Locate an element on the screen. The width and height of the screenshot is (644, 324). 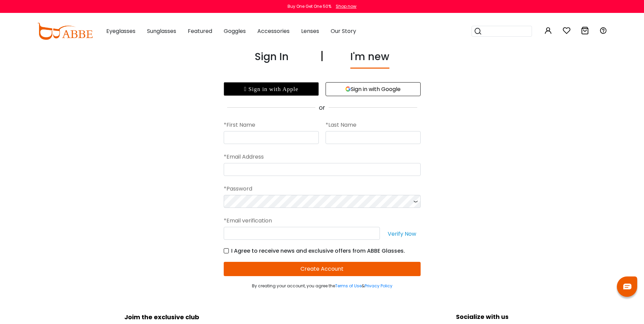
span: Eyeglasses is located at coordinates (121, 31).